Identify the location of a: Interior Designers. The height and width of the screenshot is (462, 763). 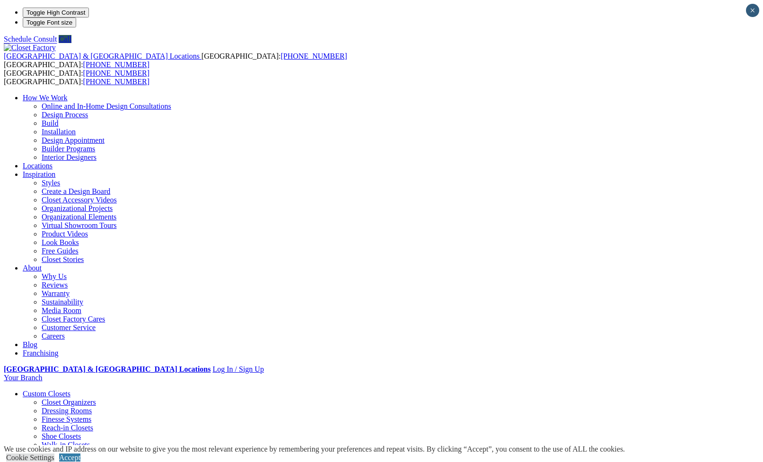
(69, 157).